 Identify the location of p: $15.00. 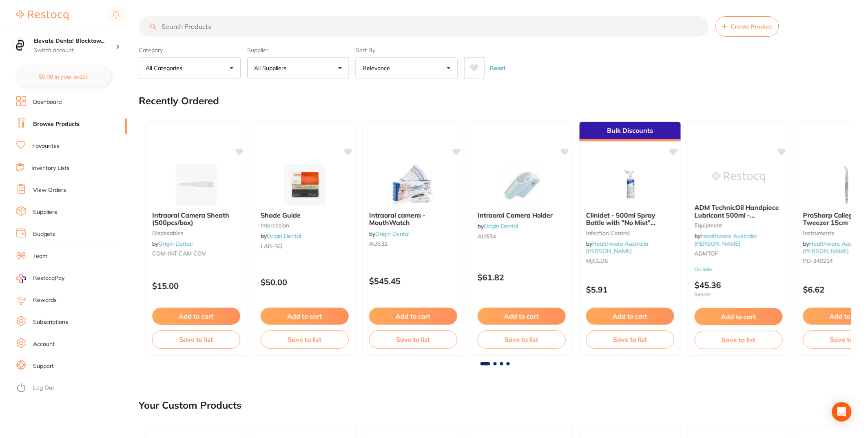
(196, 286).